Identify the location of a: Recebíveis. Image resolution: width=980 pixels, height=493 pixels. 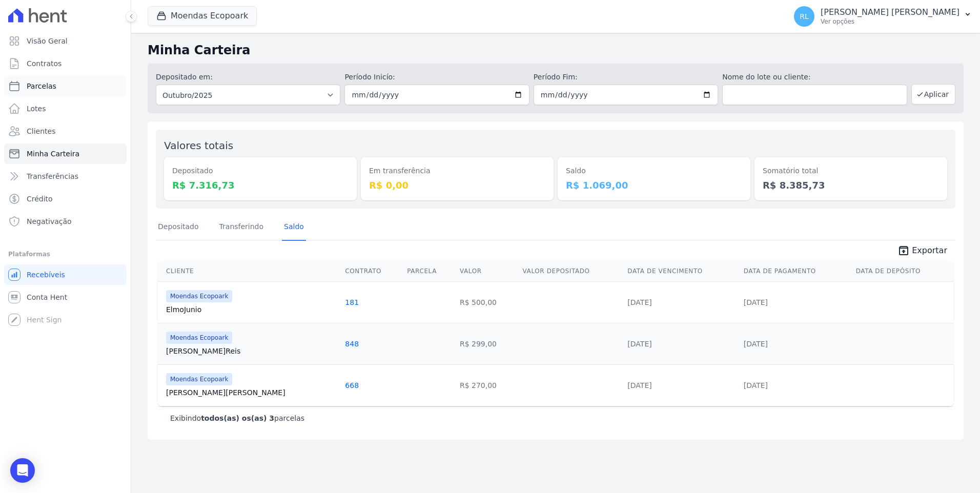
(65, 275).